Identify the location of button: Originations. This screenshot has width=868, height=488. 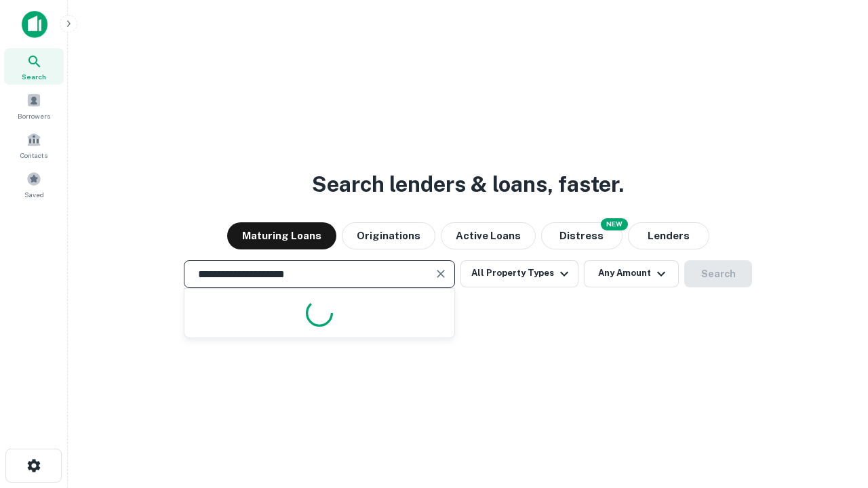
(389, 236).